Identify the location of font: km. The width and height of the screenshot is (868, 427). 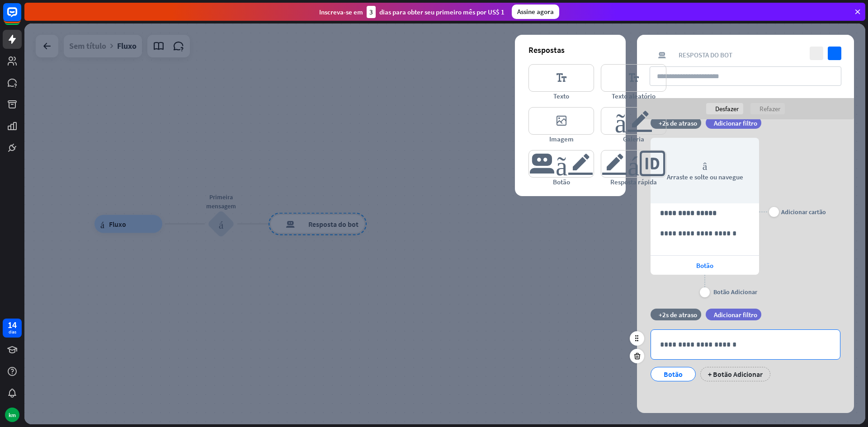
(12, 415).